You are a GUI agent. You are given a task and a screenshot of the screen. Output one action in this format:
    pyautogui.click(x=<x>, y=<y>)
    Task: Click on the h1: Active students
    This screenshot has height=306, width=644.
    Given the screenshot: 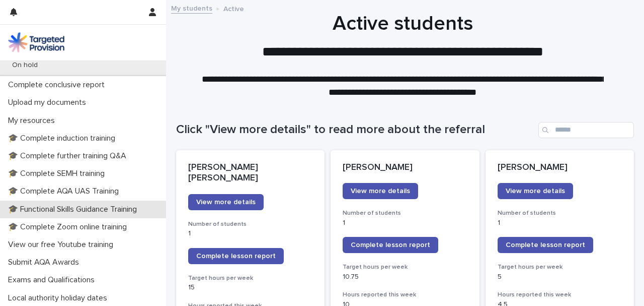 What is the action you would take?
    pyautogui.click(x=403, y=24)
    